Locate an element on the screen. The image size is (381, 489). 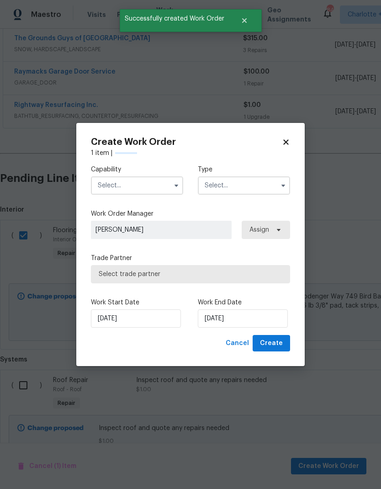
label: Trade Partner is located at coordinates (191, 258).